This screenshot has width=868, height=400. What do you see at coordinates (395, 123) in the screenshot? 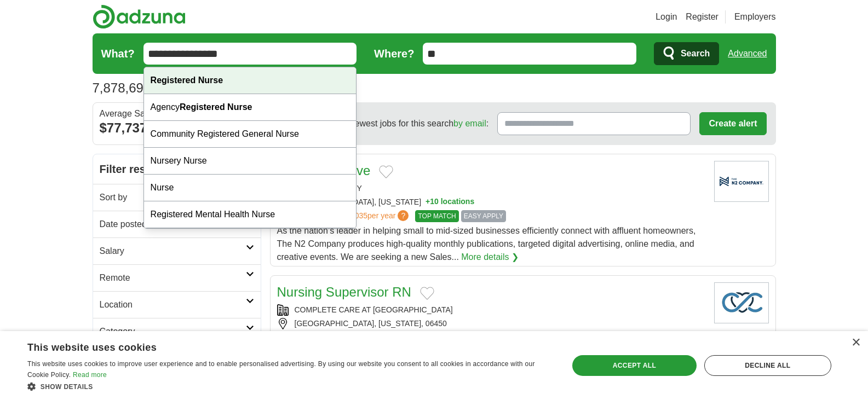
I see `span: Receive the newest jobs for this search :` at bounding box center [395, 123].